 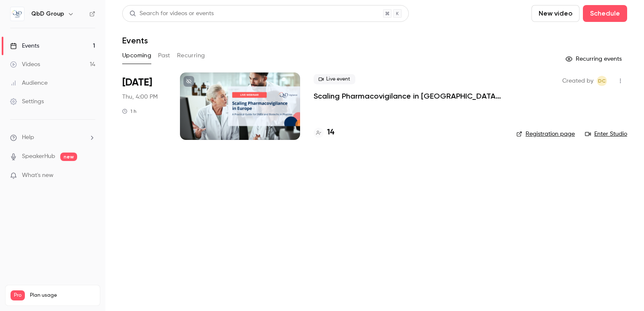 I want to click on span: What's new, so click(x=38, y=175).